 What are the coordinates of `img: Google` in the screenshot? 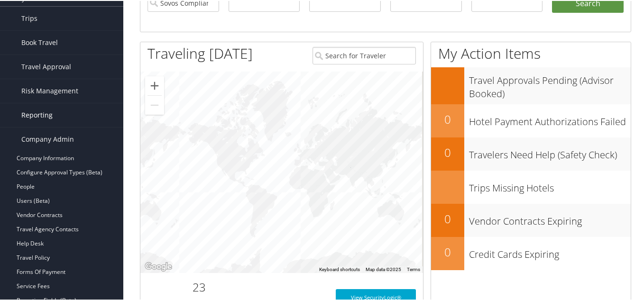 It's located at (158, 266).